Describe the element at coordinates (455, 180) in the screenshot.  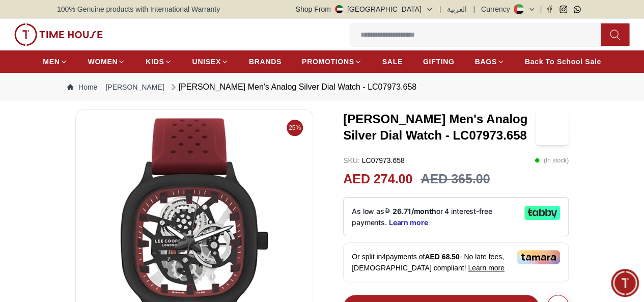
I see `h3: AED 365.00` at that location.